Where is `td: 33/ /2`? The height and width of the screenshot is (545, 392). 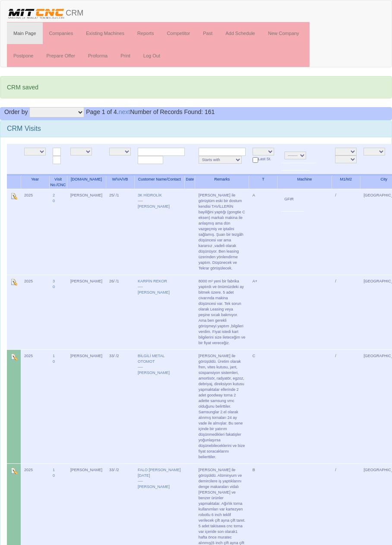 td: 33/ /2 is located at coordinates (120, 407).